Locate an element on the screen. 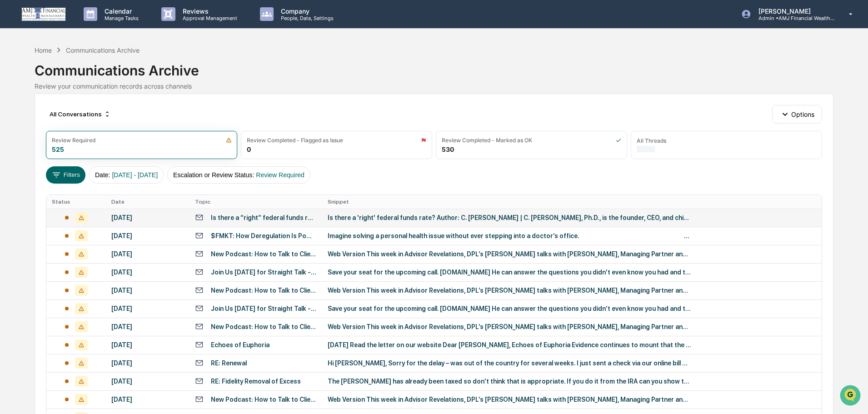 The image size is (868, 414). p: People, Data, Settings is located at coordinates (306, 18).